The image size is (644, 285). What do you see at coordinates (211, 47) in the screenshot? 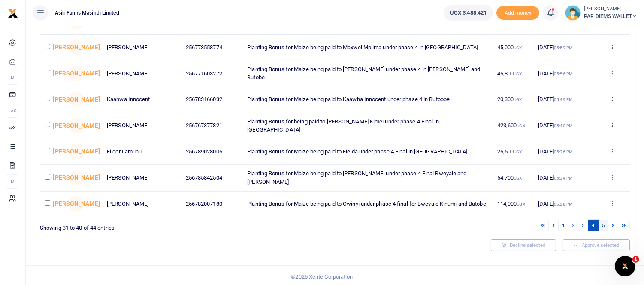
I see `td: 256773558774` at bounding box center [211, 47].